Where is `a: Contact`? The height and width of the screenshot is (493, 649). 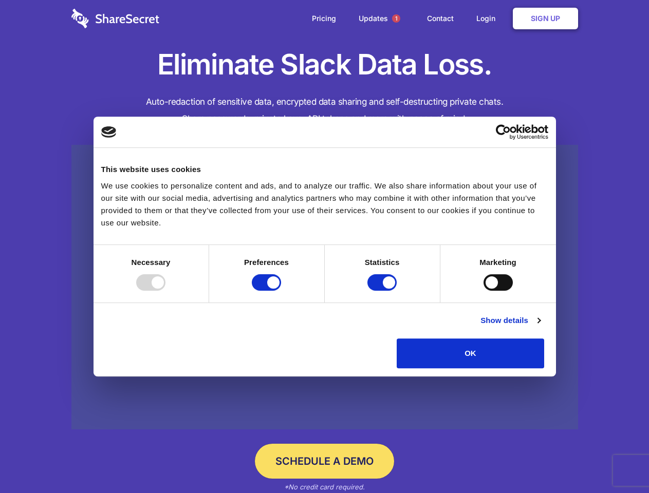
a: Contact is located at coordinates (440, 18).